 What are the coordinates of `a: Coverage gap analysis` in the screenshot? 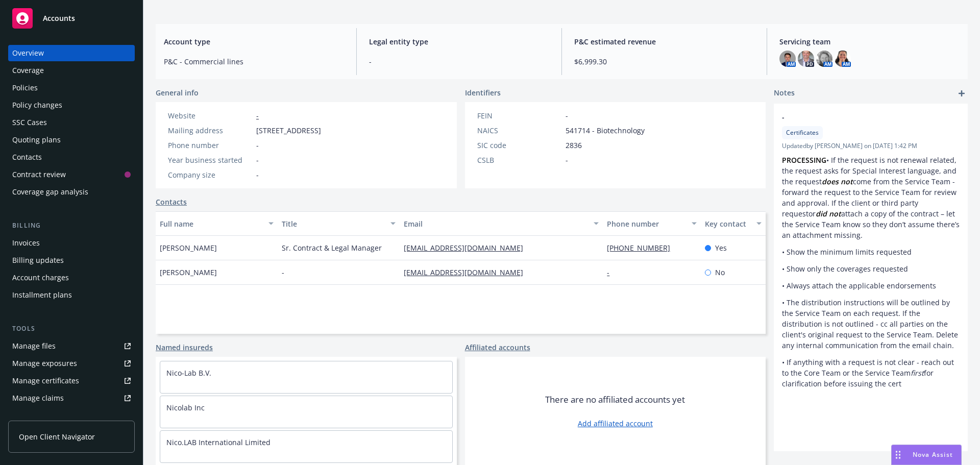 It's located at (72, 192).